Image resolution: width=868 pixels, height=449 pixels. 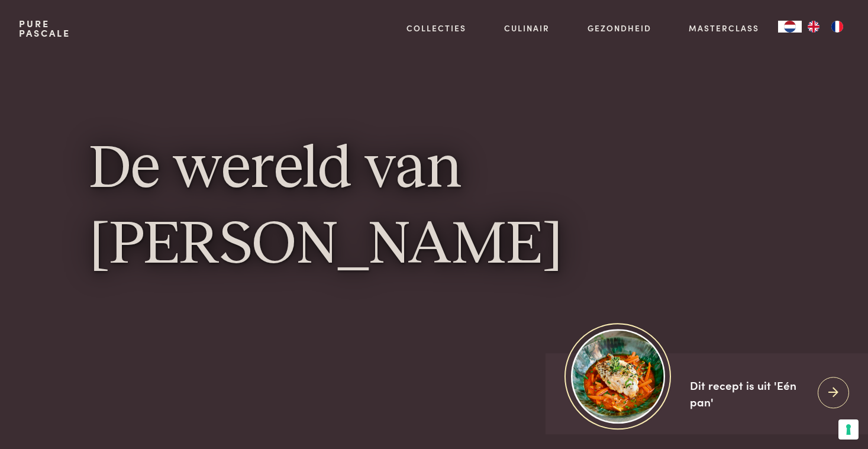 What do you see at coordinates (826, 26) in the screenshot?
I see `ul: Language list` at bounding box center [826, 26].